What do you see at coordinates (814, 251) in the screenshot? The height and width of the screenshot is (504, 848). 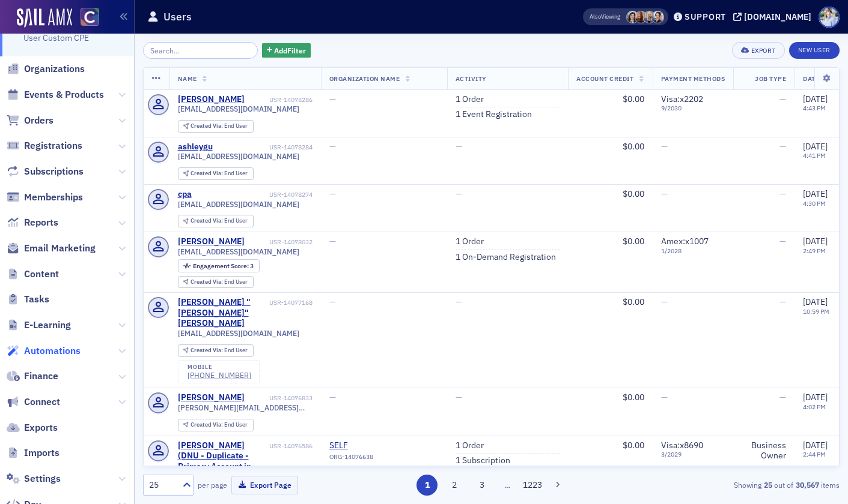 I see `time: 2:49 PM` at bounding box center [814, 251].